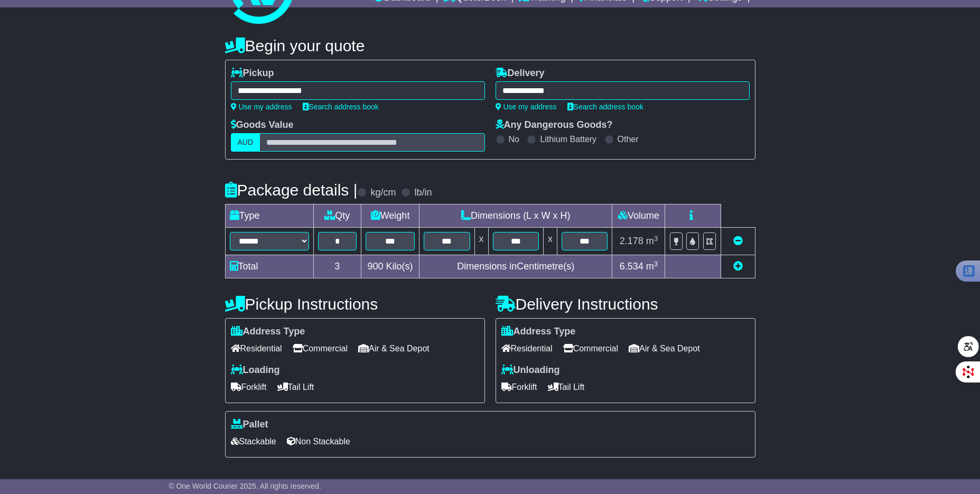 This screenshot has width=980, height=494. What do you see at coordinates (516, 216) in the screenshot?
I see `td: Dimensions (L x W x H)` at bounding box center [516, 216].